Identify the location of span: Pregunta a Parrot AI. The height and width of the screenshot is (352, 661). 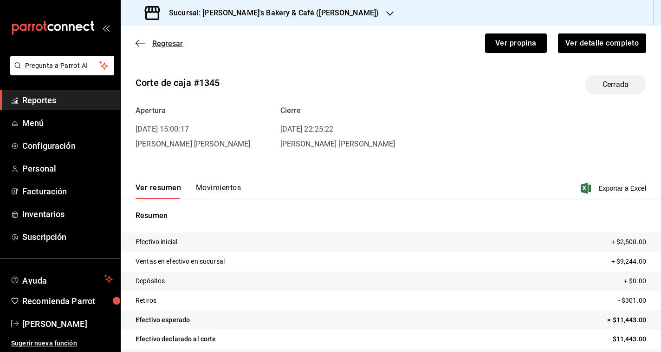
(62, 65).